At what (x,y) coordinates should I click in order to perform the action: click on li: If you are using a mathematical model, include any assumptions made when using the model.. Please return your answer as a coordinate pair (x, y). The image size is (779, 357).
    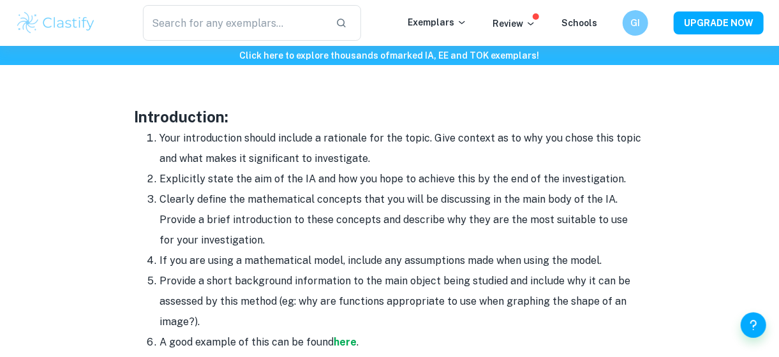
    Looking at the image, I should click on (403, 261).